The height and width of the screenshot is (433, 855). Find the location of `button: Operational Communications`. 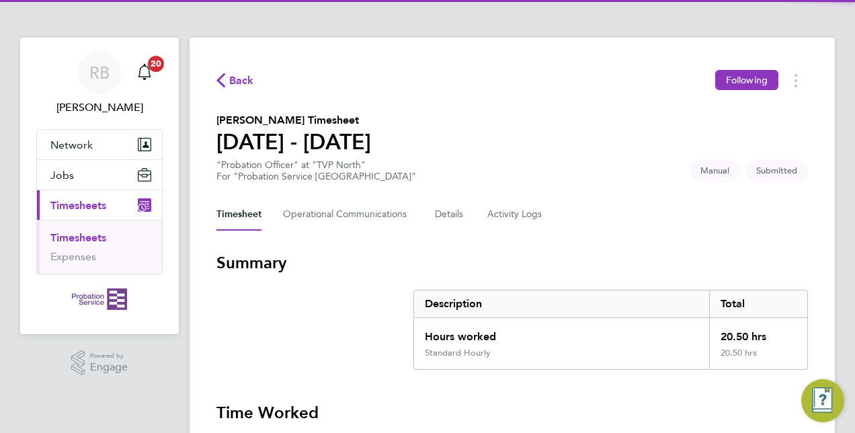

button: Operational Communications is located at coordinates (348, 214).